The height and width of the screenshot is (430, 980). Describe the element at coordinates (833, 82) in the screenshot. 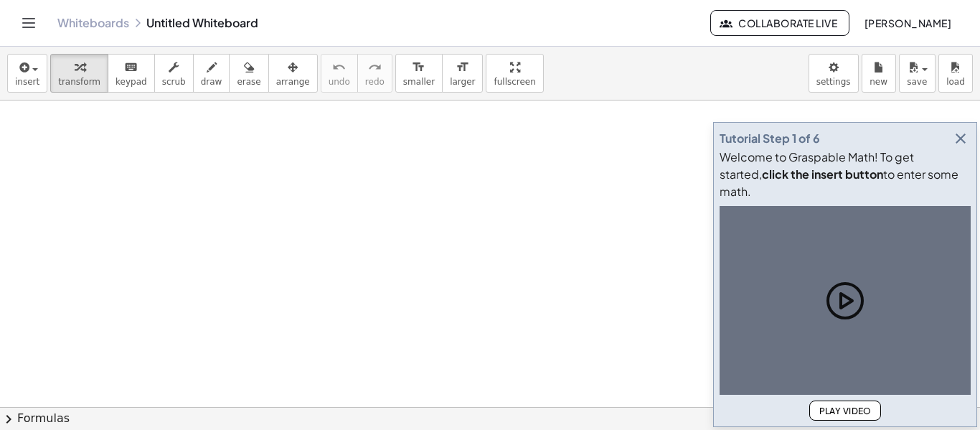

I see `span: settings` at that location.